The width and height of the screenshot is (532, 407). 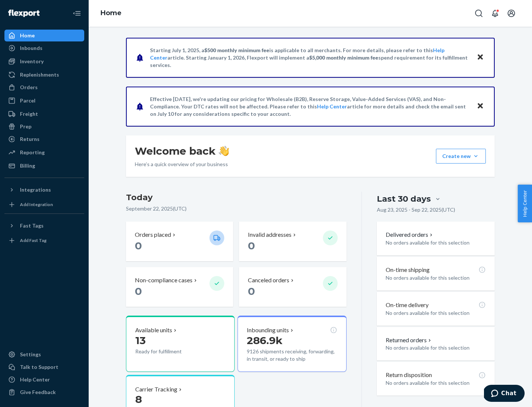 What do you see at coordinates (28, 36) in the screenshot?
I see `div: Home` at bounding box center [28, 36].